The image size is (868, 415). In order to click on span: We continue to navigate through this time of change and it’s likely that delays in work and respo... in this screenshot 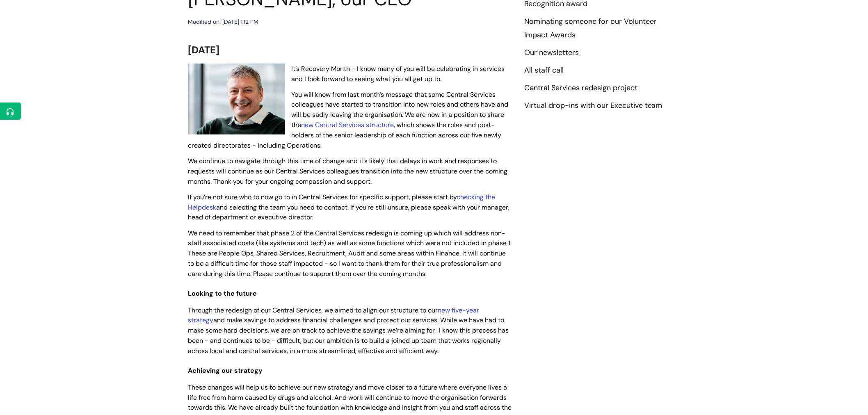, I will do `click(347, 171)`.